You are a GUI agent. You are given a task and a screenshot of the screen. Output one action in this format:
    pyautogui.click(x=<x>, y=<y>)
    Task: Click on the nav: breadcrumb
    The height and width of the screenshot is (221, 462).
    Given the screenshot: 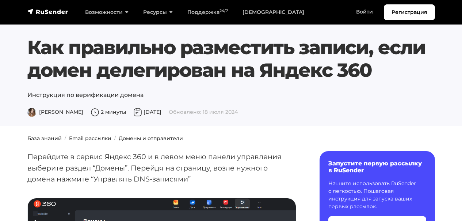 What is the action you would take?
    pyautogui.click(x=231, y=138)
    